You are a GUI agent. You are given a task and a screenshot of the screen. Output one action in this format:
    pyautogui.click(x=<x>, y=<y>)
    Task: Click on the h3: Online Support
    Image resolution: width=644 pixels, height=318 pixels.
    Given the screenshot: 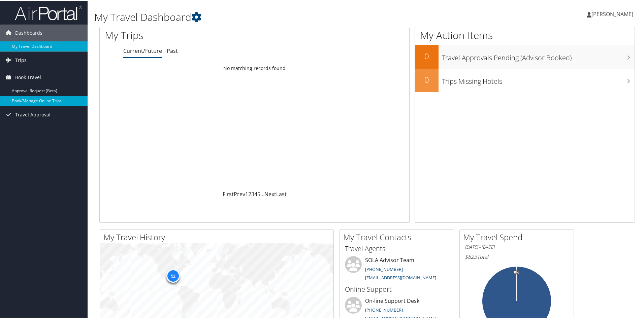 What is the action you would take?
    pyautogui.click(x=397, y=289)
    